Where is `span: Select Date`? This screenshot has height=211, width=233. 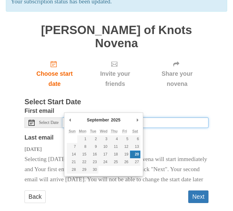 span: Select Date is located at coordinates (49, 123).